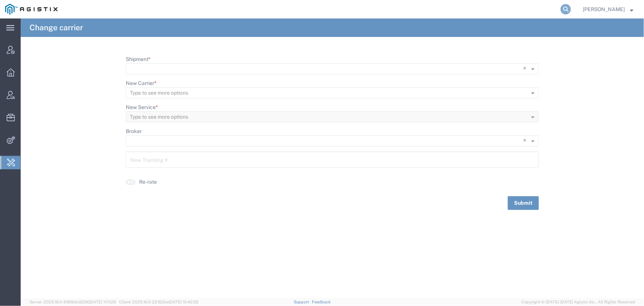 The height and width of the screenshot is (306, 644). Describe the element at coordinates (138, 59) in the screenshot. I see `label: Shipment` at that location.